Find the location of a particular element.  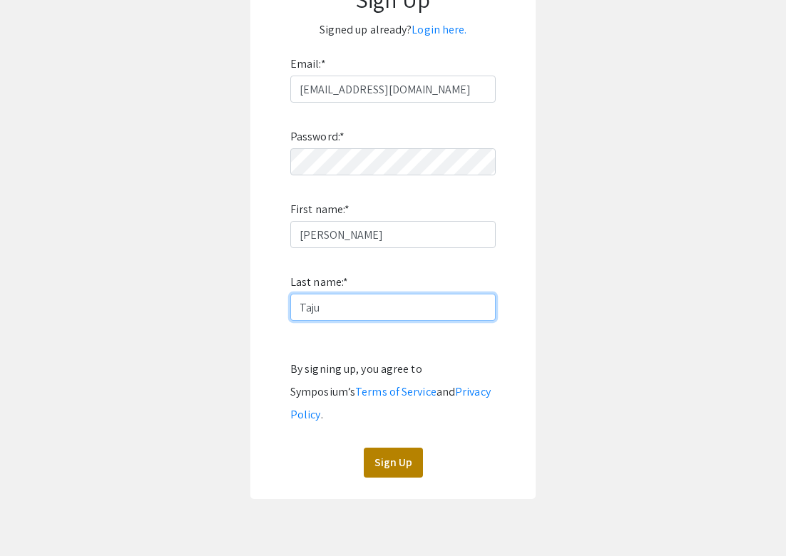

label: Last name: is located at coordinates (319, 282).